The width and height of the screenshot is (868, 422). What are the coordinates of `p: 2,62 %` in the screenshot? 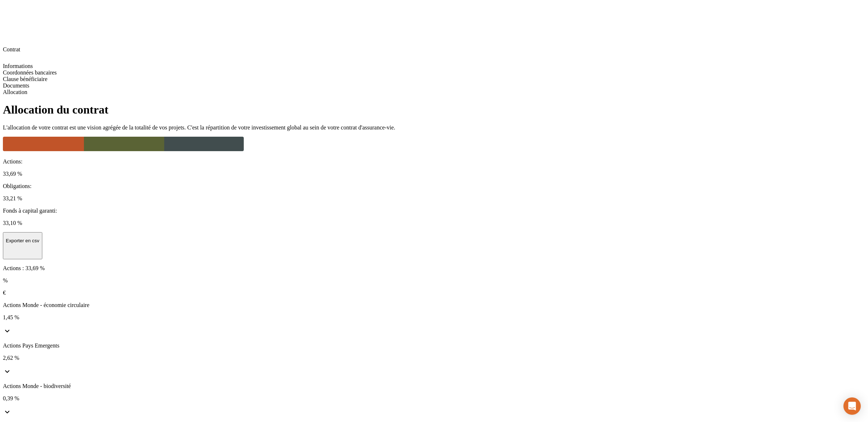 It's located at (434, 358).